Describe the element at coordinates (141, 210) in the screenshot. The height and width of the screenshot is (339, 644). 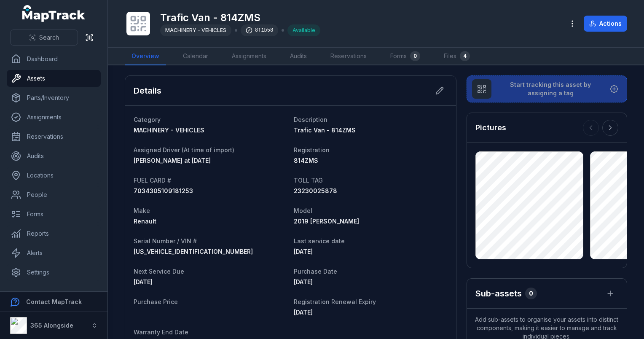
I see `span: Make` at that location.